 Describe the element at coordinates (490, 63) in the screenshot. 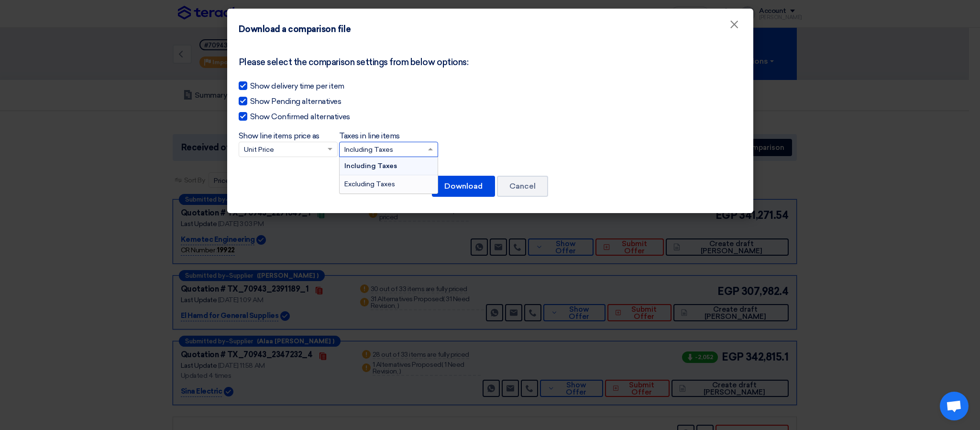

I see `div: Please select the comparison settings from below options:` at that location.